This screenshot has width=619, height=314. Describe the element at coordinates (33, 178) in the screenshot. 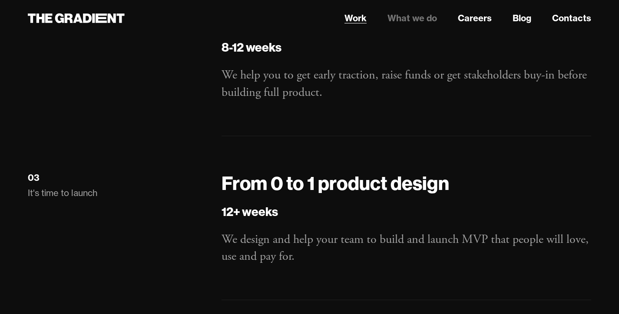

I see `div: 03` at that location.